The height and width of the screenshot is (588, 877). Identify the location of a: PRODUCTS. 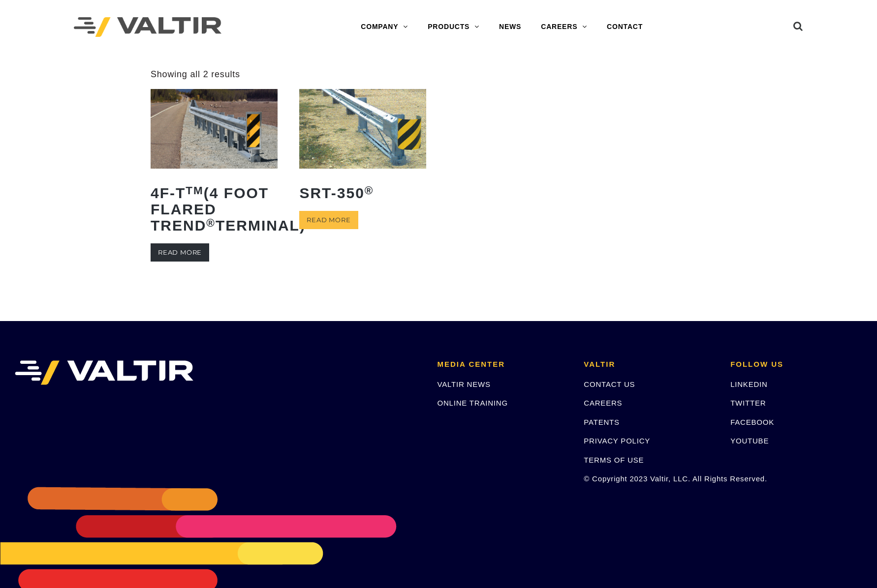
(453, 27).